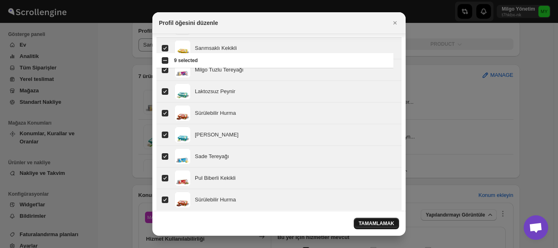  I want to click on div: Sarımsaklı Kekikli, so click(216, 48).